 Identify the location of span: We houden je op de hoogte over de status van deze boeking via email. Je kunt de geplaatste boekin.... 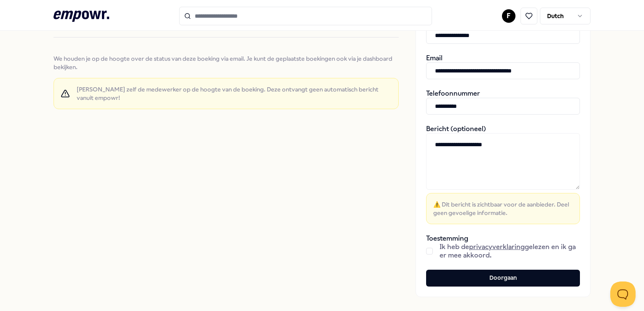
(226, 63).